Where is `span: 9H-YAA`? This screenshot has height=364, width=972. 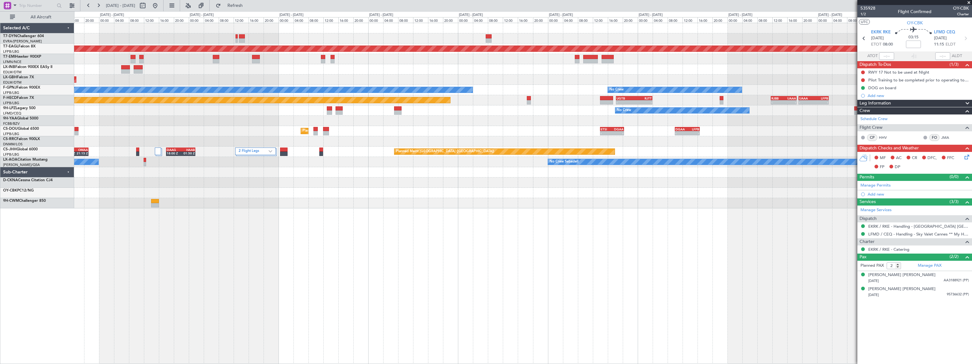 span: 9H-YAA is located at coordinates (10, 118).